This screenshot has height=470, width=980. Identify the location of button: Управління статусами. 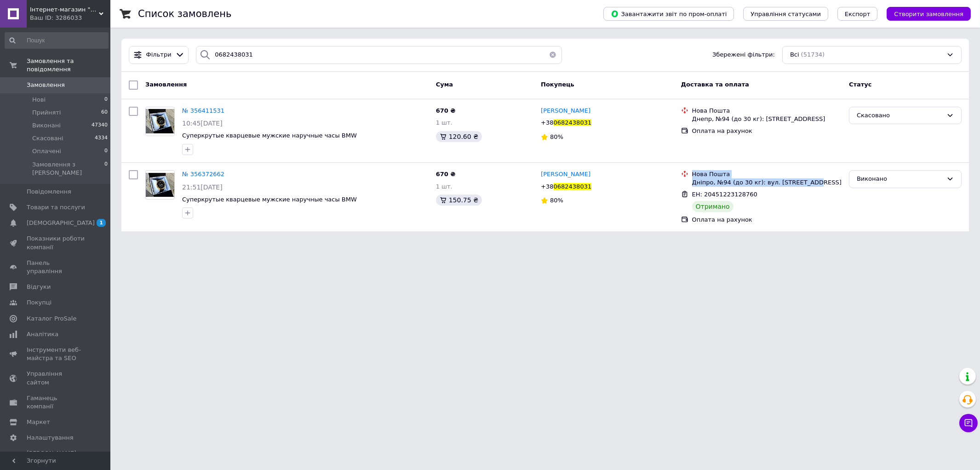
(786, 14).